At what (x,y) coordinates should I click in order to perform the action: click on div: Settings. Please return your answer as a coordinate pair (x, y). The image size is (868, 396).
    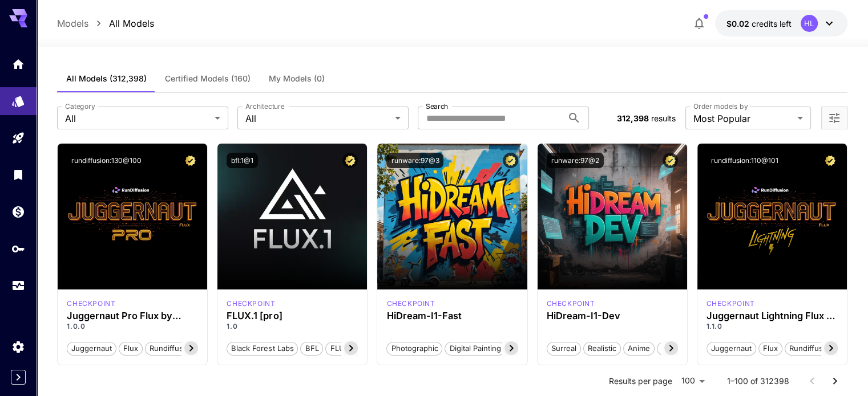
    Looking at the image, I should click on (18, 347).